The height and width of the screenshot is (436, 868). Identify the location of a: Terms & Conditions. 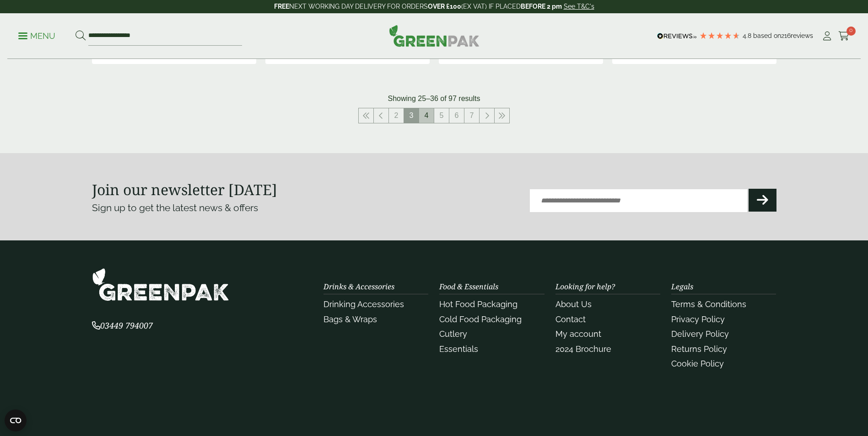
(709, 304).